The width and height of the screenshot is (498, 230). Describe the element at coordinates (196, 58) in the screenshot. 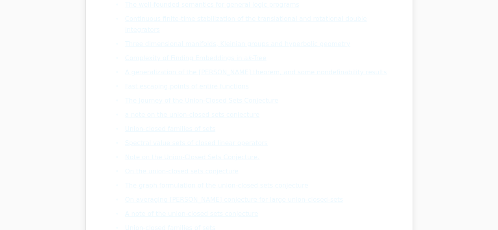

I see `a: Complexity of Finding Embeddings in ak-Tree` at that location.